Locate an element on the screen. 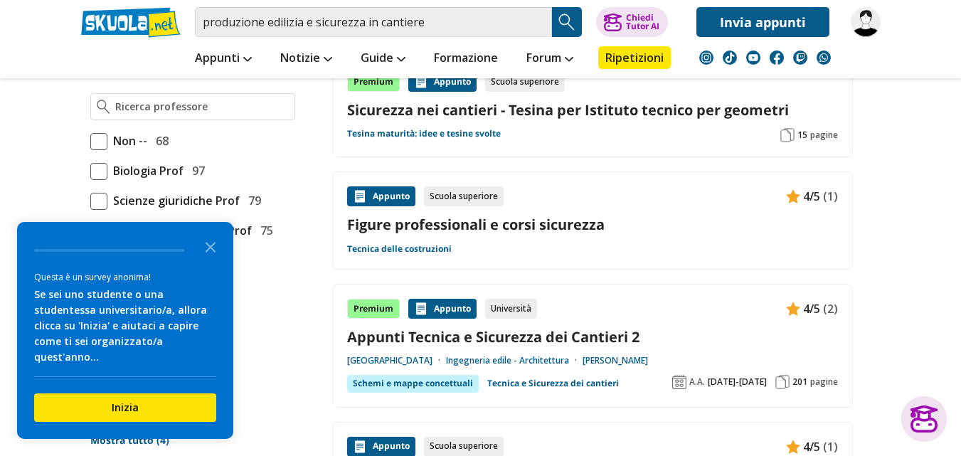 The width and height of the screenshot is (961, 456). span: (2) is located at coordinates (830, 309).